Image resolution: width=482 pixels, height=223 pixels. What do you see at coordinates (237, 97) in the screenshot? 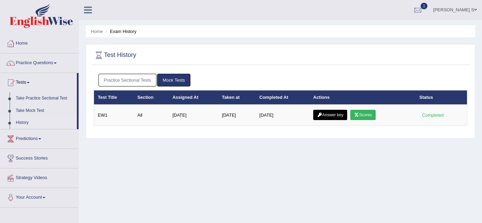
I see `th: Taken at` at bounding box center [237, 97].